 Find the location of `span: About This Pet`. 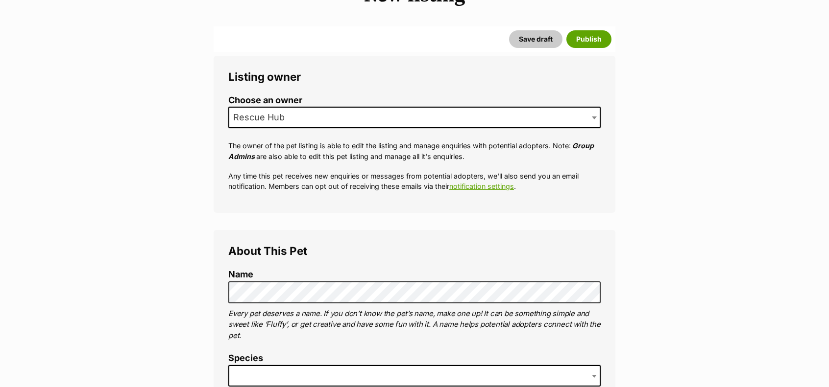

span: About This Pet is located at coordinates (267, 251).